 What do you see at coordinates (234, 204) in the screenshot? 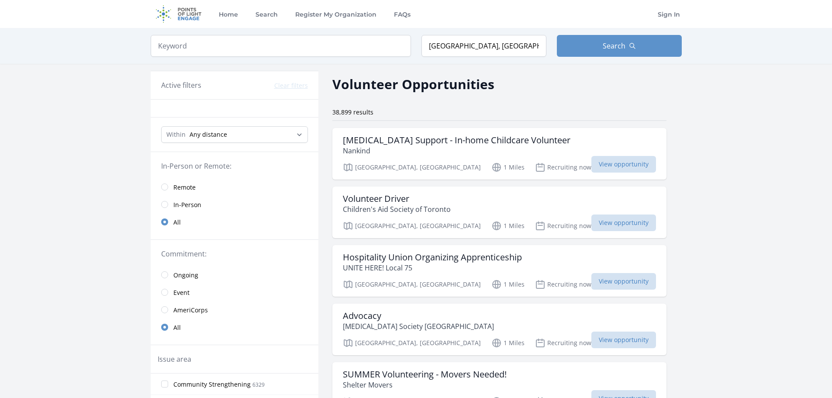
I see `a: In-Person` at bounding box center [234, 204].